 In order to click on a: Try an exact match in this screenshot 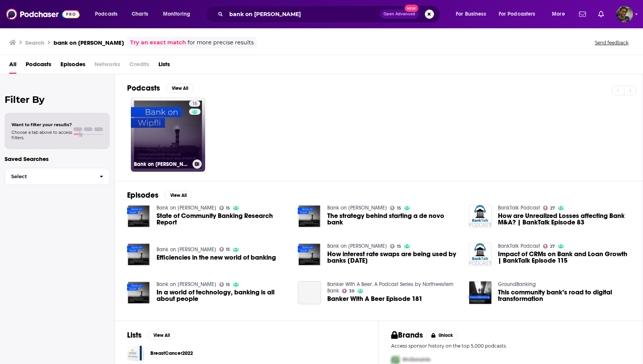, I will do `click(158, 42)`.